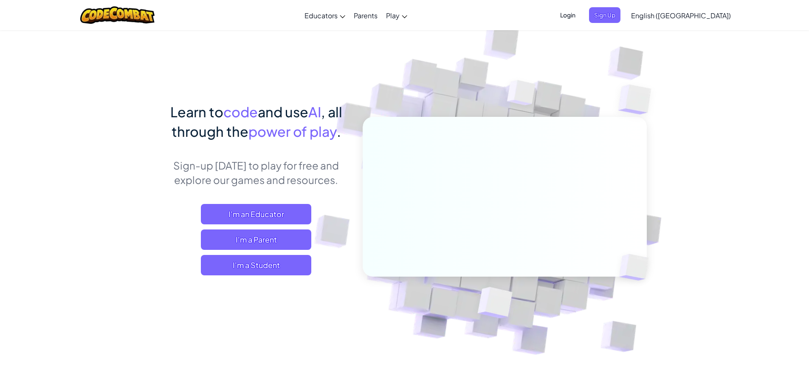 This screenshot has width=809, height=365. I want to click on button: Login, so click(568, 15).